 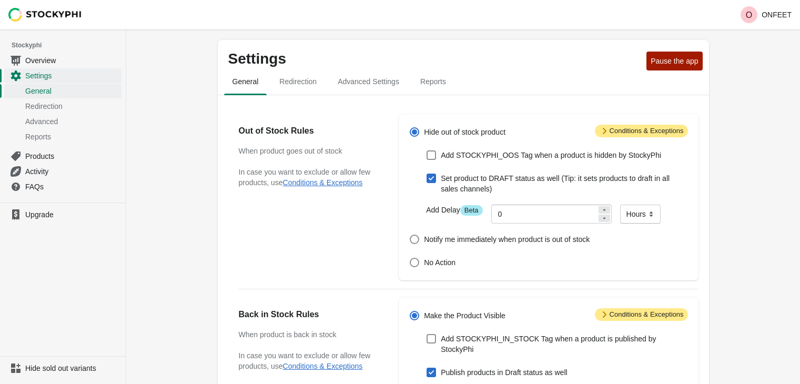 What do you see at coordinates (63, 75) in the screenshot?
I see `a: Settings` at bounding box center [63, 75].